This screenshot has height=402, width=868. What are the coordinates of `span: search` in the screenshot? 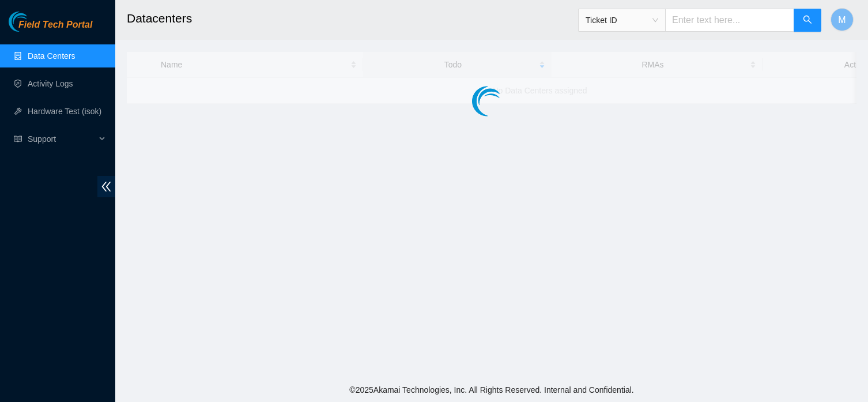 It's located at (807, 20).